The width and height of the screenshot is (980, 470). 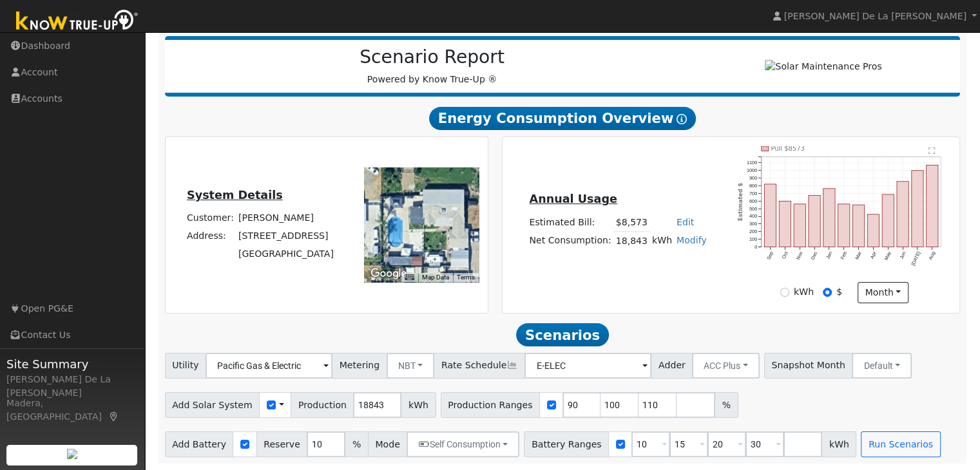 I want to click on img: Know True-Up, so click(x=77, y=21).